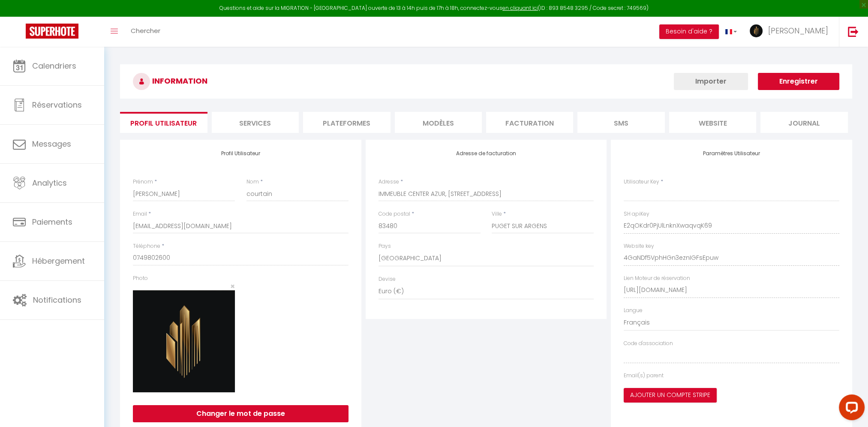  What do you see at coordinates (643, 375) in the screenshot?
I see `label: Email(s) parent` at bounding box center [643, 375].